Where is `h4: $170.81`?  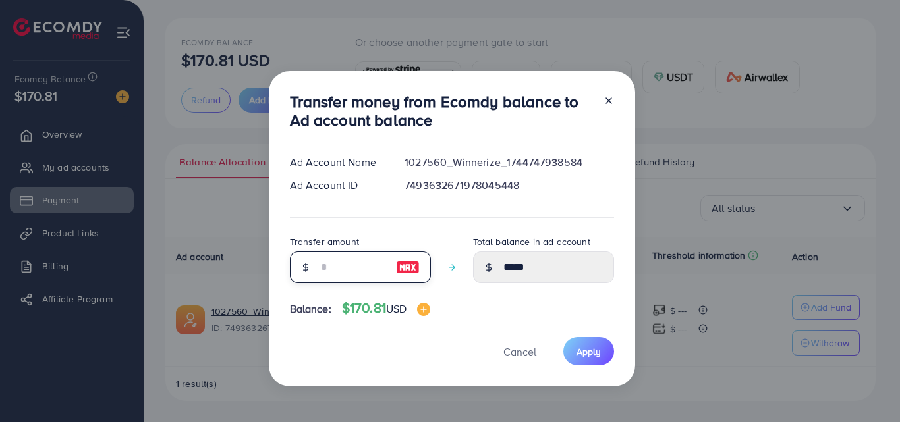
h4: $170.81 is located at coordinates (386, 308).